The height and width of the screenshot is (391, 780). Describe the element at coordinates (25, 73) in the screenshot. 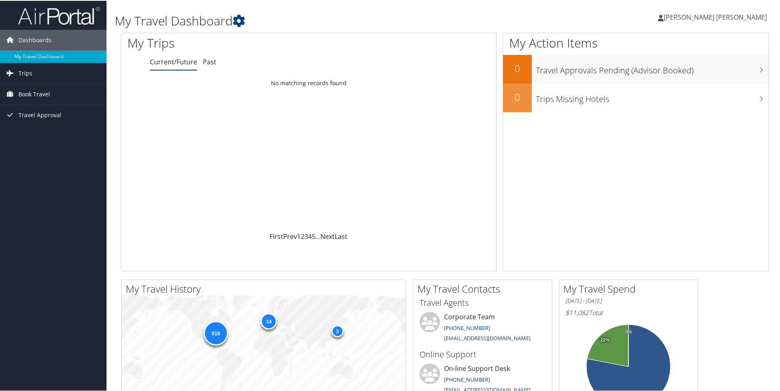

I see `span: Trips` at that location.